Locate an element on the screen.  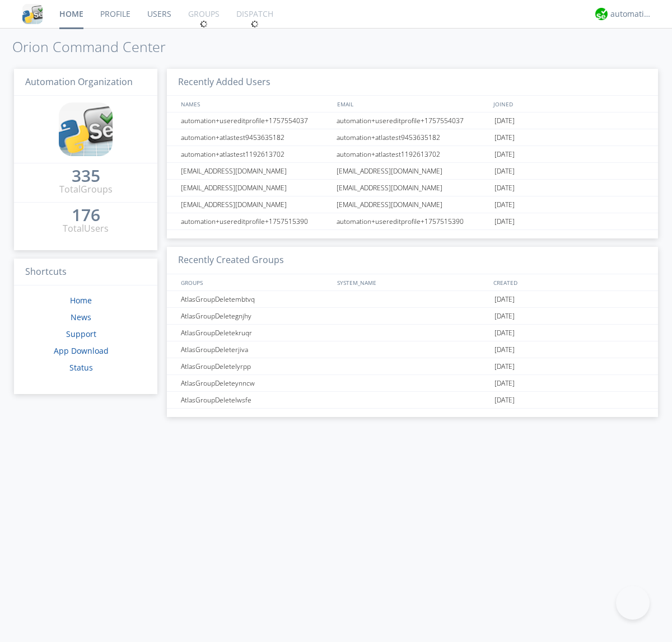
a: Support is located at coordinates (81, 334).